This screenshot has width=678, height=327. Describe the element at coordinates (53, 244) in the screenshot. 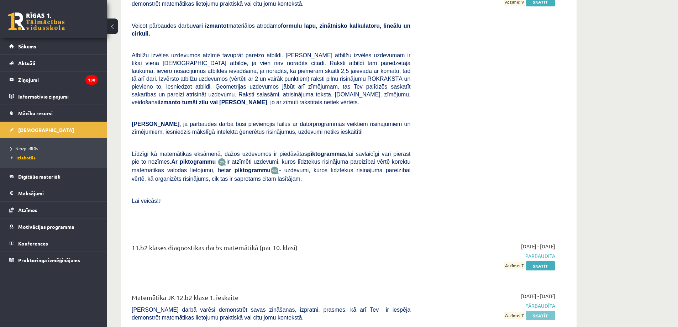

I see `a: Konferences` at that location.